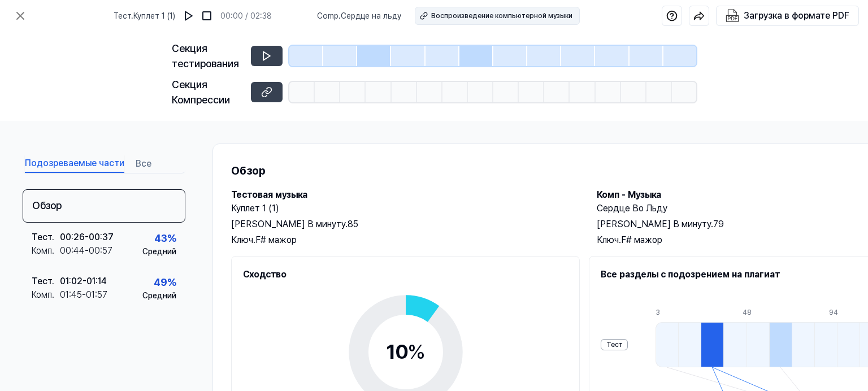 Image resolution: width=868 pixels, height=391 pixels. Describe the element at coordinates (402, 208) in the screenshot. I see `h2: Куплет 1 (1)` at that location.